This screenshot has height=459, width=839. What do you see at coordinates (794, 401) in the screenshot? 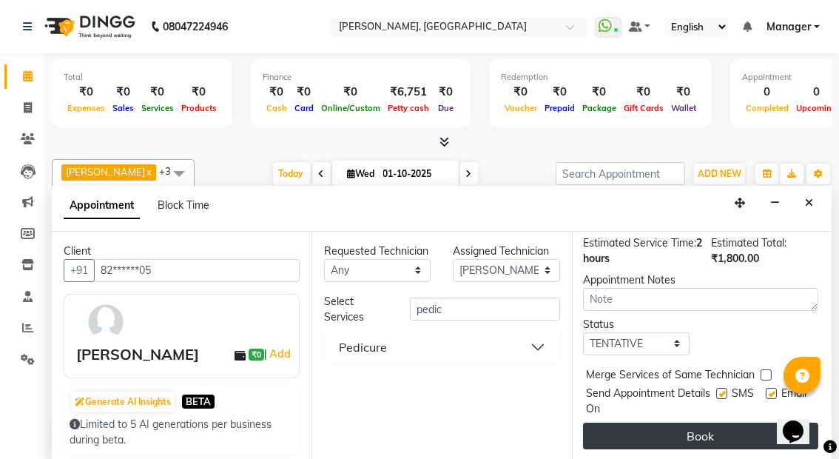
I see `span: Email` at bounding box center [794, 401].